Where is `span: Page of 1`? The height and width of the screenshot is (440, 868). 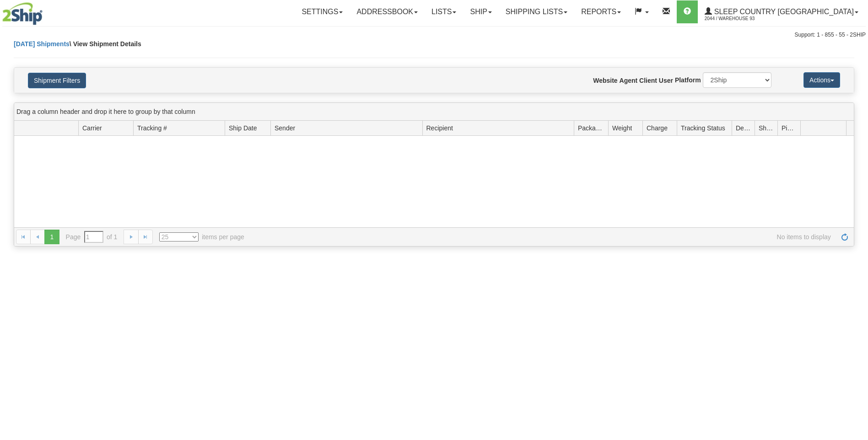
span: Page of 1 is located at coordinates (91, 237).